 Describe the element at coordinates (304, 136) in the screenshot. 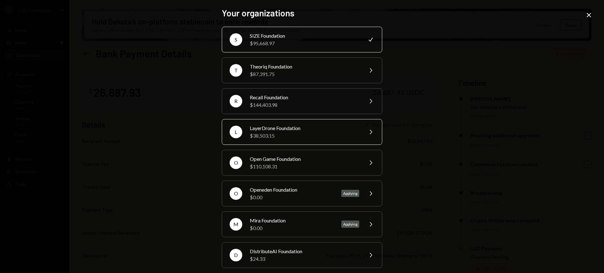

I see `div: $38,503.15` at that location.